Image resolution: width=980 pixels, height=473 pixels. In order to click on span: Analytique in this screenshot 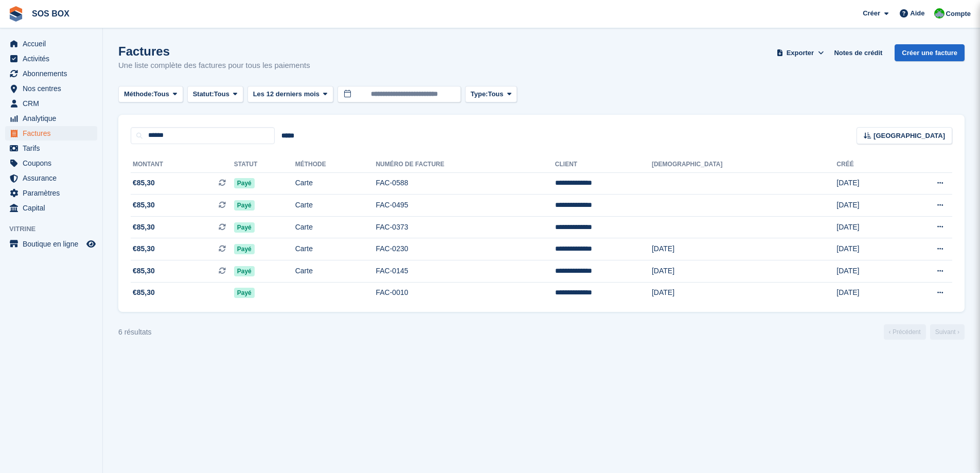, I will do `click(53, 118)`.